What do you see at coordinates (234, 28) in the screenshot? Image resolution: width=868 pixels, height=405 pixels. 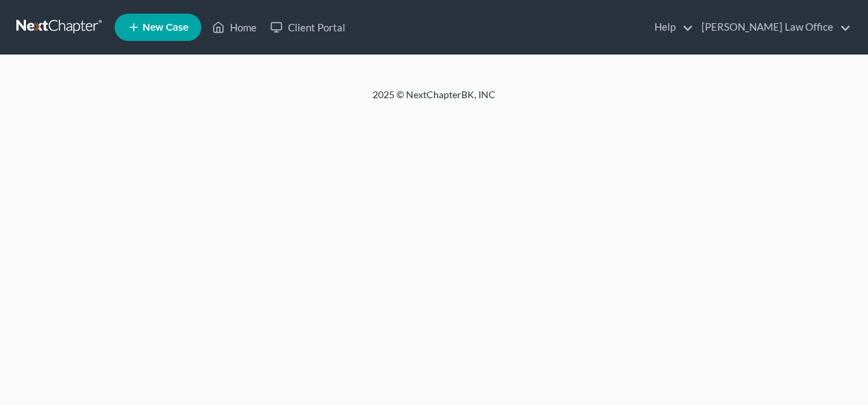 I see `a: Home` at bounding box center [234, 28].